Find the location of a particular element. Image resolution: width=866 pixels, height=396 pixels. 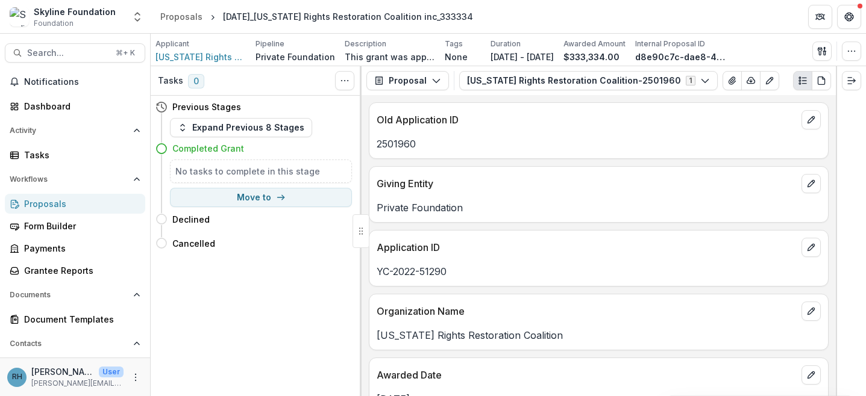

div: Tasks is located at coordinates (80, 155).